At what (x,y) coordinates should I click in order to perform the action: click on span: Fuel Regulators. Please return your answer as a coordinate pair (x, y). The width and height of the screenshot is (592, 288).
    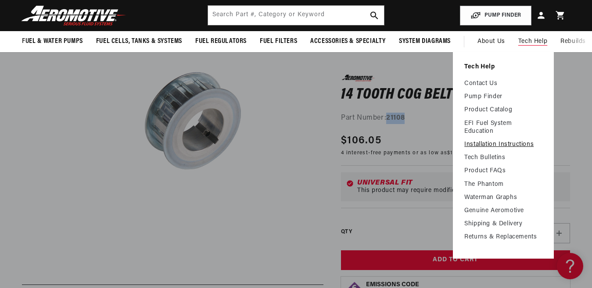
    Looking at the image, I should click on (221, 41).